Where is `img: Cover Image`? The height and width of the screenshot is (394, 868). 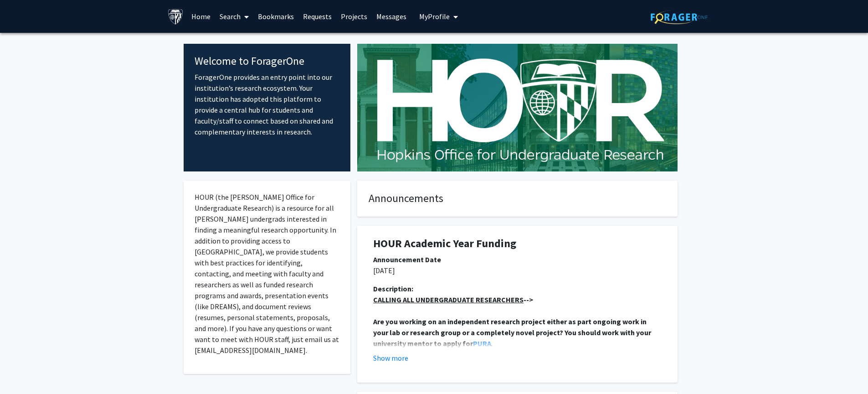 img: Cover Image is located at coordinates (517, 108).